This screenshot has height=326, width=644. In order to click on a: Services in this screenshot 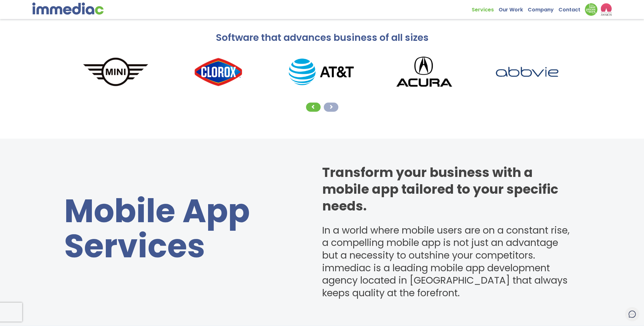, I will do `click(484, 8)`.